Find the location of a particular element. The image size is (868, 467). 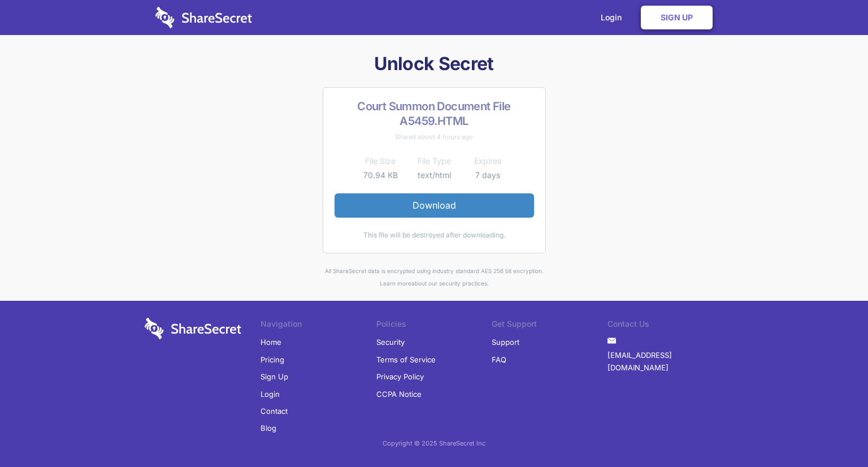

th: Expires is located at coordinates (487, 161).